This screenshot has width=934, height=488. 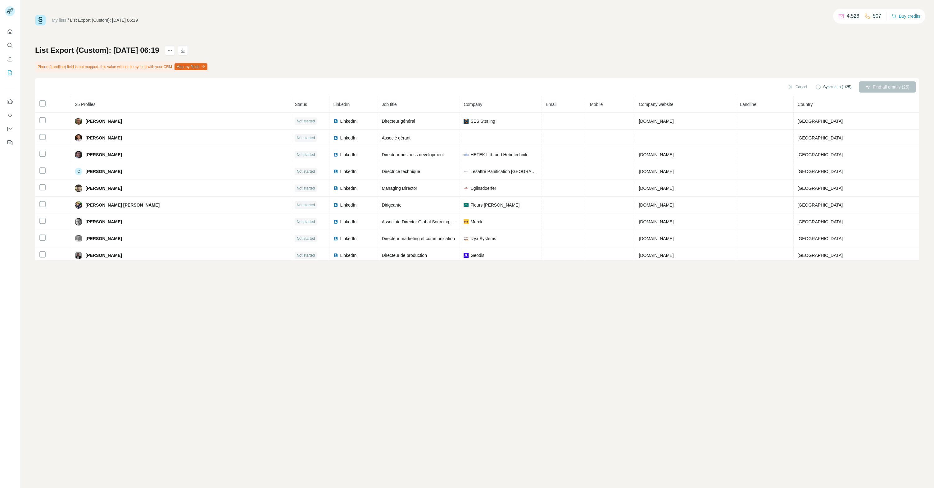 What do you see at coordinates (404, 255) in the screenshot?
I see `span: Directeur de production` at bounding box center [404, 255].